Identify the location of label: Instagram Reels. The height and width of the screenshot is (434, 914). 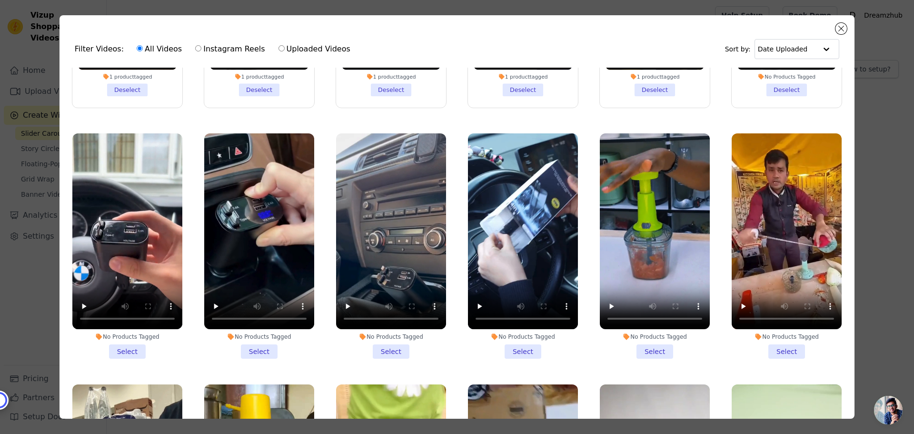
(230, 49).